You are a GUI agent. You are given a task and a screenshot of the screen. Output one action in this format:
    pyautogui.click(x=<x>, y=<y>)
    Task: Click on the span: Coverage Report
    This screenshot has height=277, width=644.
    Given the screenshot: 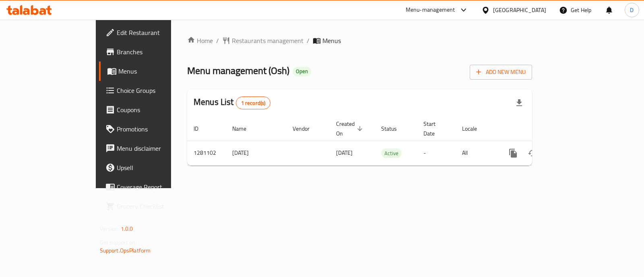 What is the action you would take?
    pyautogui.click(x=156, y=187)
    